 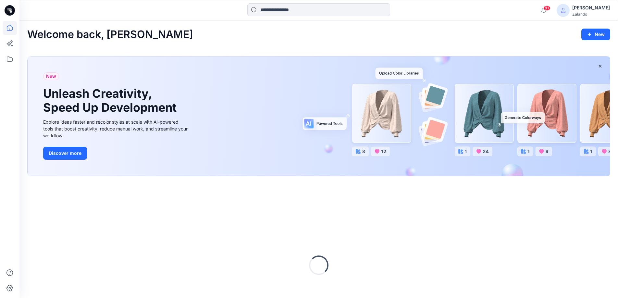 I want to click on button: New, so click(x=596, y=34).